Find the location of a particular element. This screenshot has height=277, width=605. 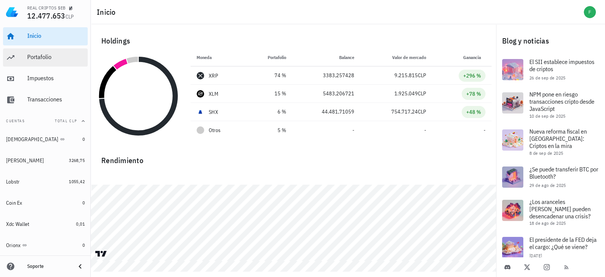

div: +78 % is located at coordinates (473, 94).